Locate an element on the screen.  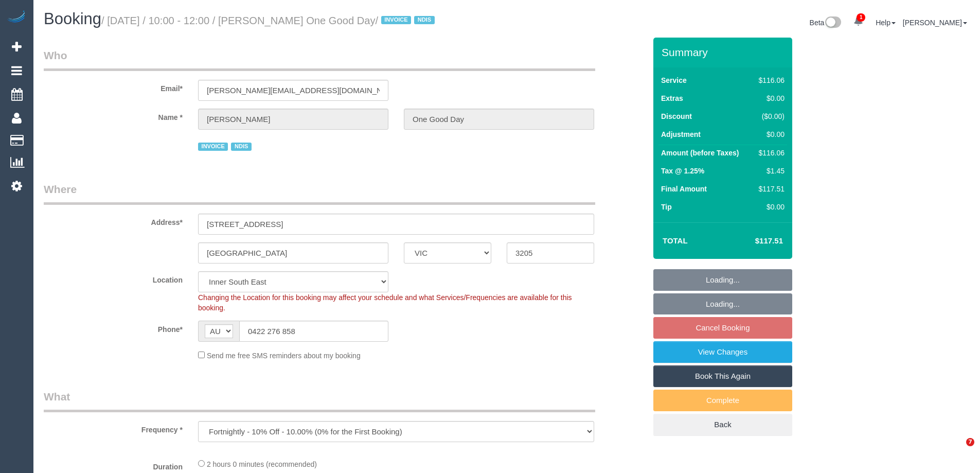
label: Service is located at coordinates (673, 80).